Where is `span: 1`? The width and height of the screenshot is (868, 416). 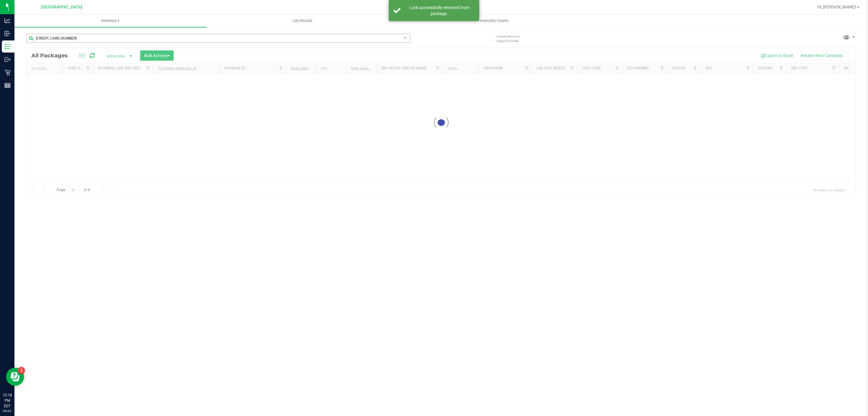
span: 1 is located at coordinates (4, 3).